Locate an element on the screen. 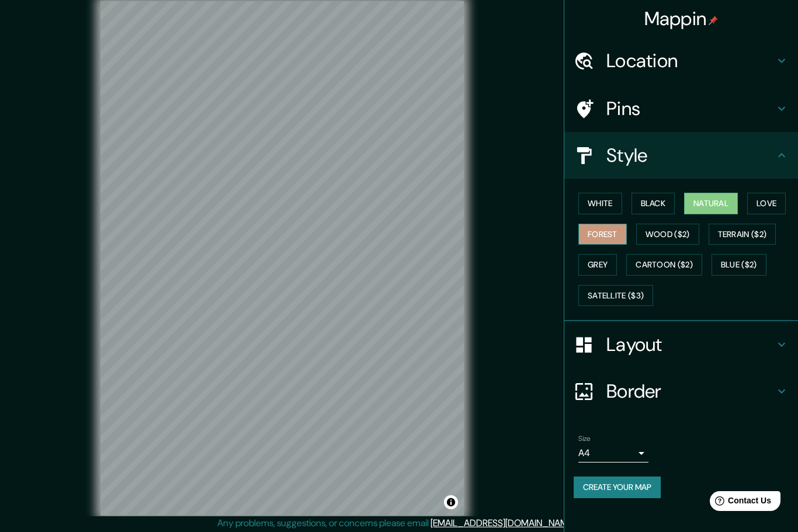 This screenshot has height=532, width=798. button: Natural is located at coordinates (711, 203).